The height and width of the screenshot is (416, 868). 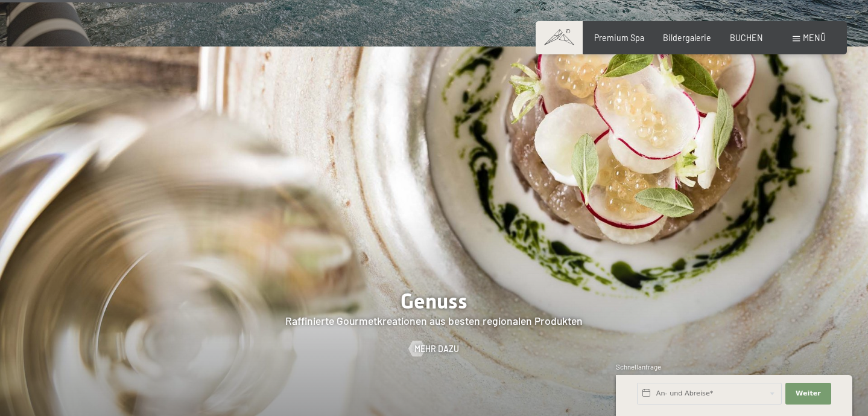 I want to click on span: Schnellanfrage, so click(x=638, y=367).